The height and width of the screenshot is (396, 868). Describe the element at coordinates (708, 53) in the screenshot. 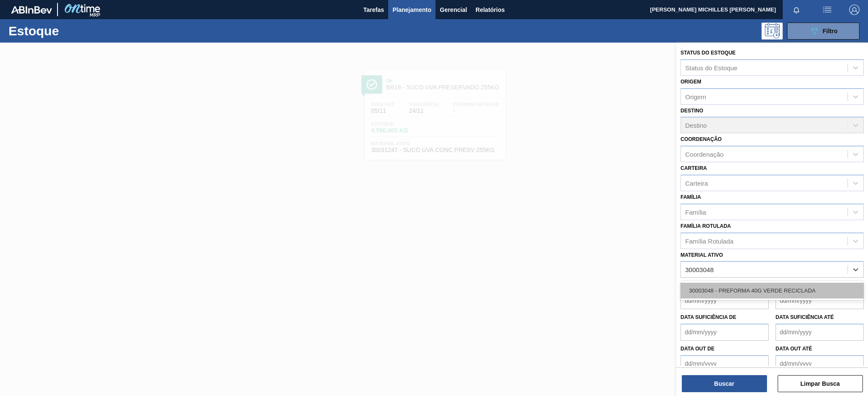

I see `label: Status do Estoque` at that location.